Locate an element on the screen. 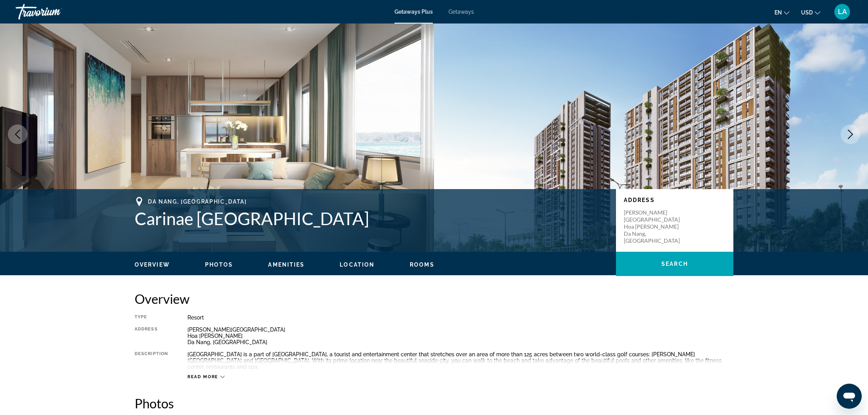  span: en is located at coordinates (778, 13).